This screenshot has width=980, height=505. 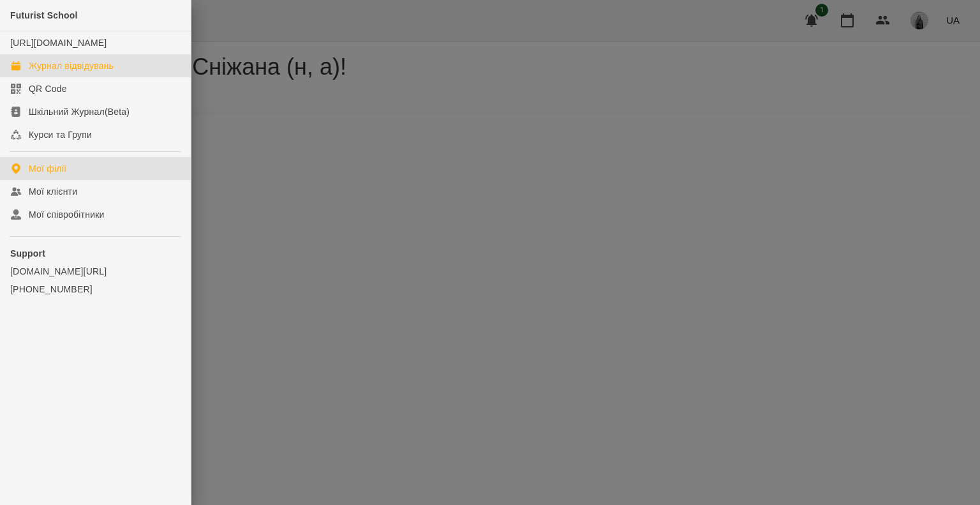 What do you see at coordinates (48, 88) in the screenshot?
I see `div: QR Code` at bounding box center [48, 88].